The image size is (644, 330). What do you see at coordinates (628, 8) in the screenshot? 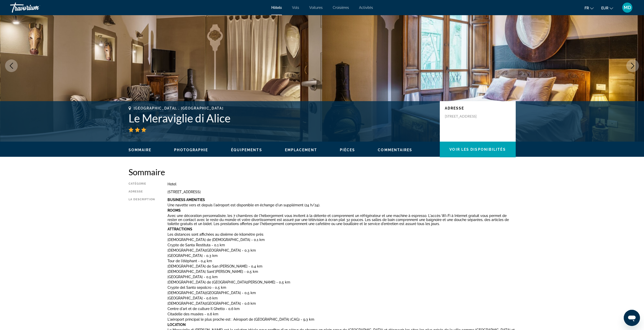
I see `button: User Menu` at bounding box center [628, 8].